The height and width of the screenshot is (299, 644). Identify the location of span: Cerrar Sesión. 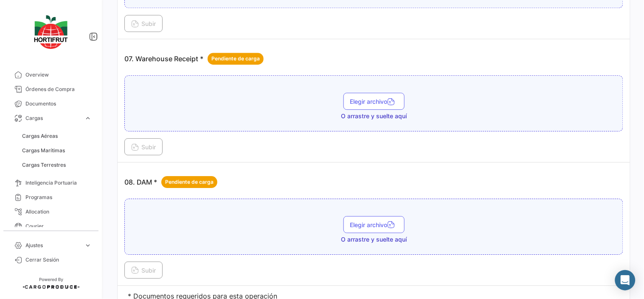
(58, 260).